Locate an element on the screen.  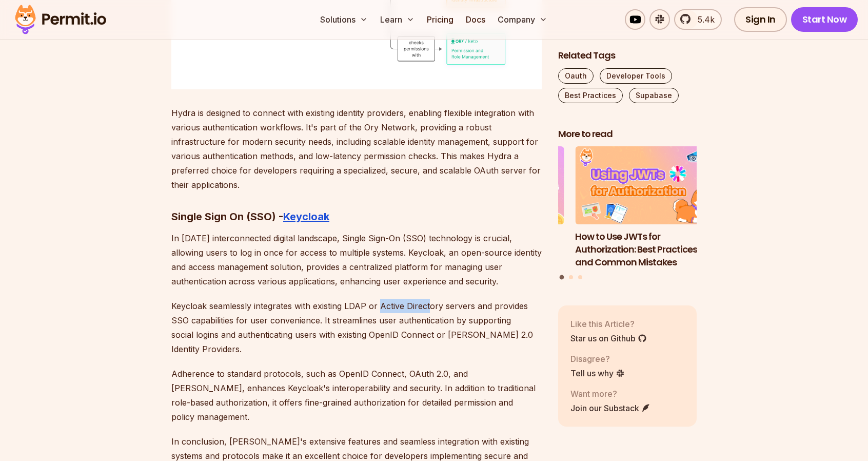
a: Oauth is located at coordinates (575, 76).